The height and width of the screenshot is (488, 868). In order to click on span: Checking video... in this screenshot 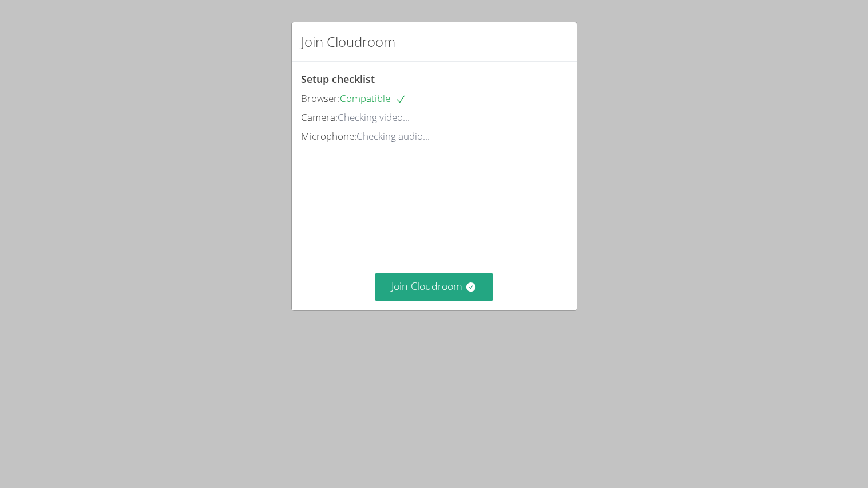, I will do `click(374, 117)`.